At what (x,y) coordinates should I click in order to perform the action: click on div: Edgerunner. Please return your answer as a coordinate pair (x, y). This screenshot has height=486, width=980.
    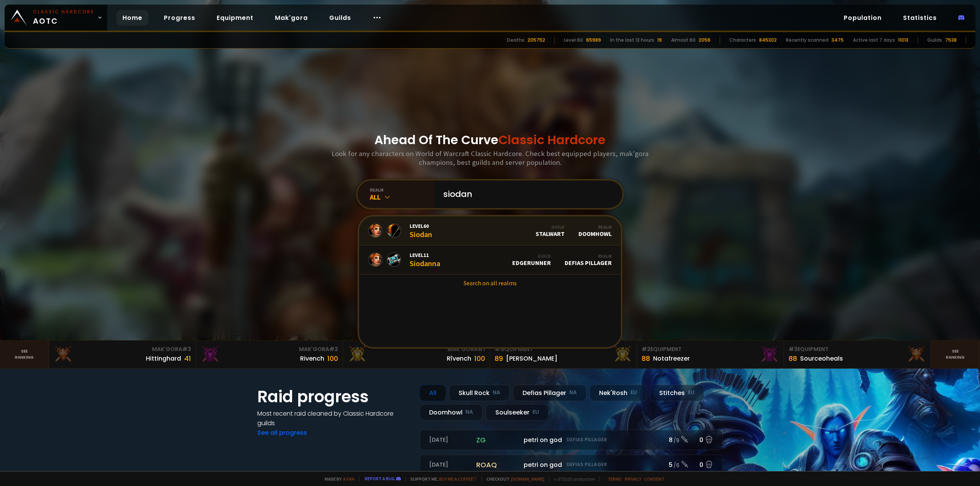
    Looking at the image, I should click on (531, 260).